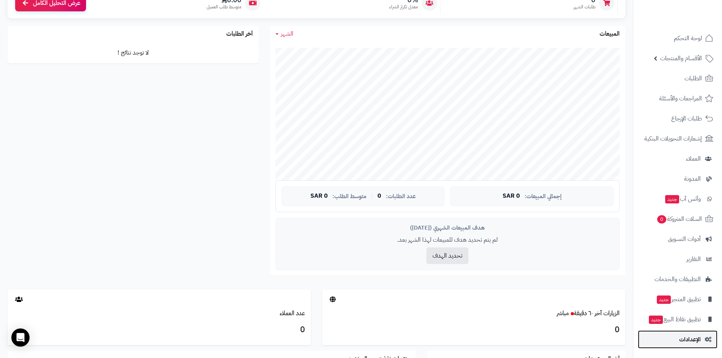 The height and width of the screenshot is (358, 722). What do you see at coordinates (693, 159) in the screenshot?
I see `span: العملاء` at bounding box center [693, 159].